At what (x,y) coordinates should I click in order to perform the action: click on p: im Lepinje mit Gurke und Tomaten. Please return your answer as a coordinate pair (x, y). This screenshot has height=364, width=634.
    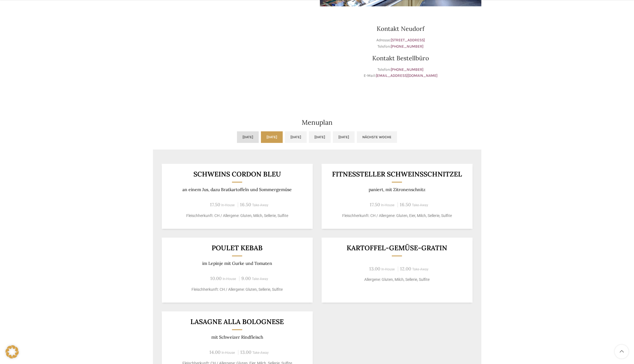
    Looking at the image, I should click on (237, 263).